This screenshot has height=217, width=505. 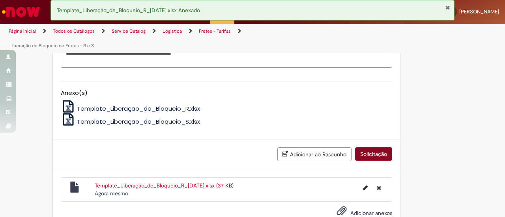 I want to click on button: Adicionar ao Rascunho, so click(x=314, y=154).